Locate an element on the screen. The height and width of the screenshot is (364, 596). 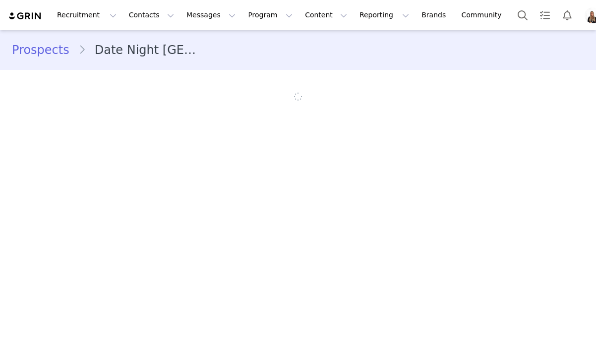
a: Community is located at coordinates (484, 15).